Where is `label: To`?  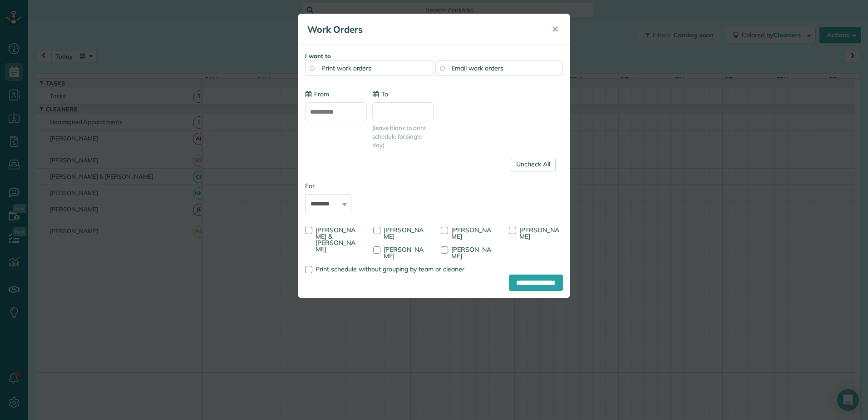 label: To is located at coordinates (380, 94).